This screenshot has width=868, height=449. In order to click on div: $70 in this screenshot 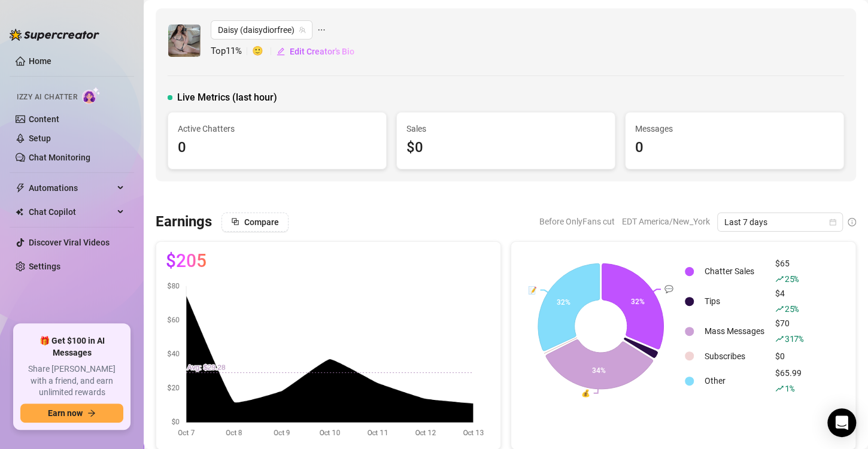, I will do `click(789, 331)`.